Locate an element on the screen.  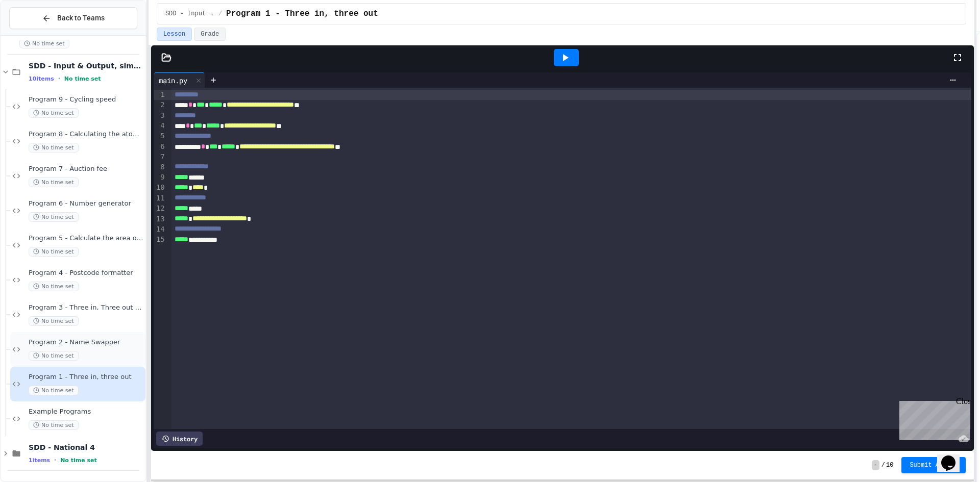
div: 2 is located at coordinates (160, 105).